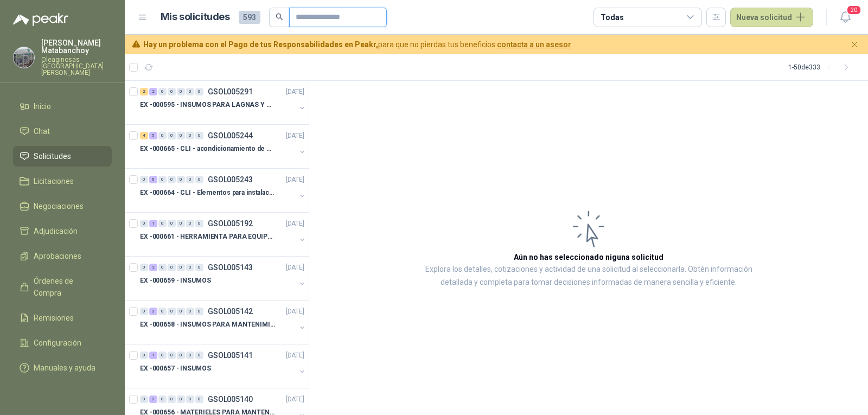 This screenshot has width=868, height=415. I want to click on a: Licitaciones, so click(63, 181).